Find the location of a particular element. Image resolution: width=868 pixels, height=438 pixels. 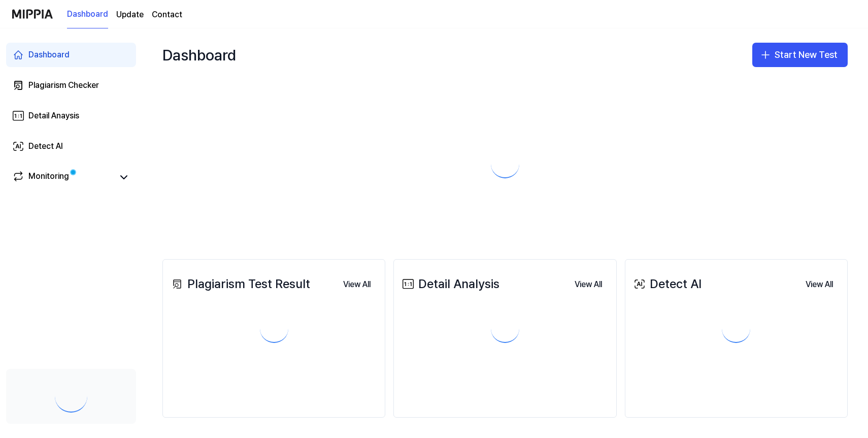

a: Contact is located at coordinates (167, 15).